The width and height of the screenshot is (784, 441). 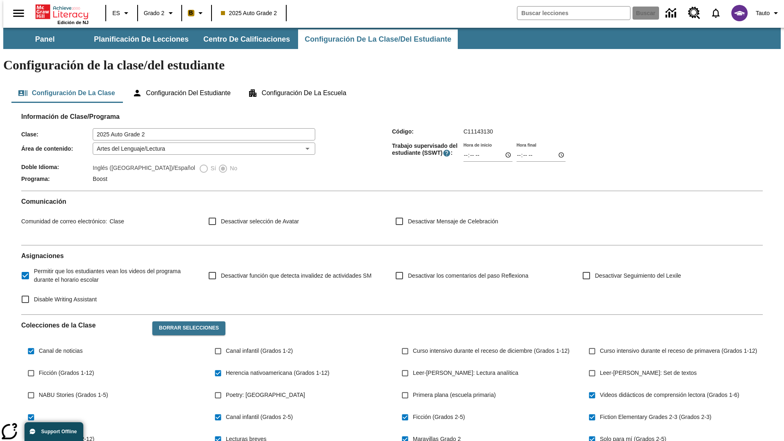 I want to click on span: Edición de NJ, so click(x=73, y=22).